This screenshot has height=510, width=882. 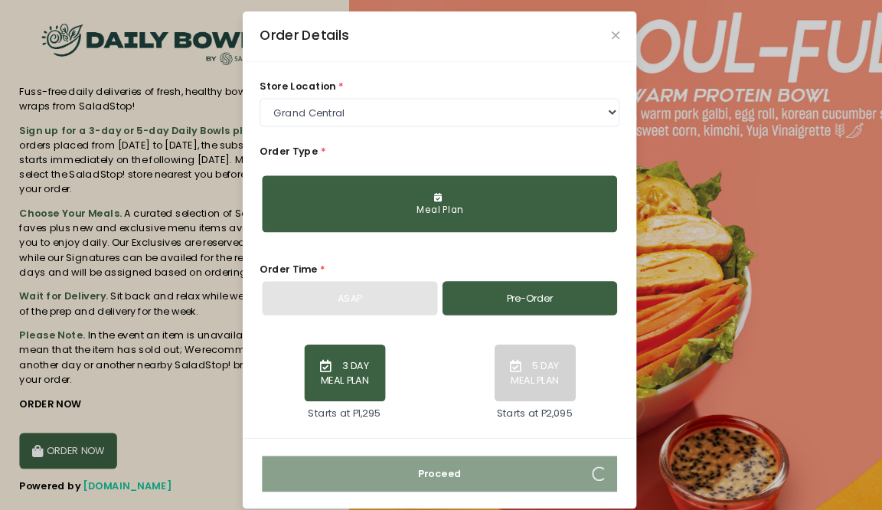 What do you see at coordinates (439, 456) in the screenshot?
I see `button: Proceed` at bounding box center [439, 456].